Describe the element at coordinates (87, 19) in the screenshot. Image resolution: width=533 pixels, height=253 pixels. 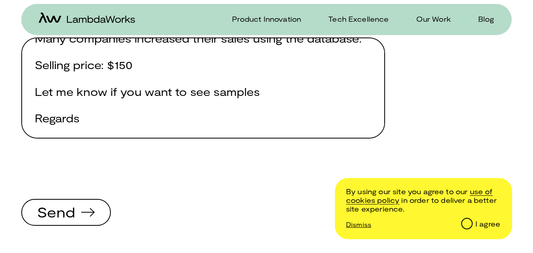
I see `a: home-icon` at that location.